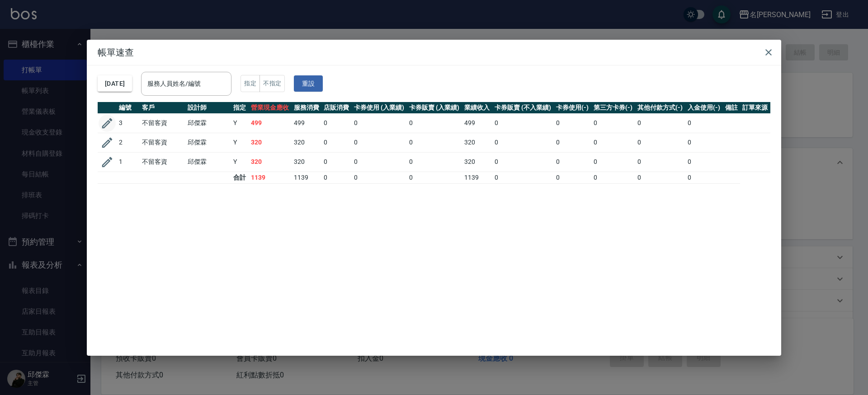 The width and height of the screenshot is (868, 395). I want to click on h2: 帳單速查, so click(434, 53).